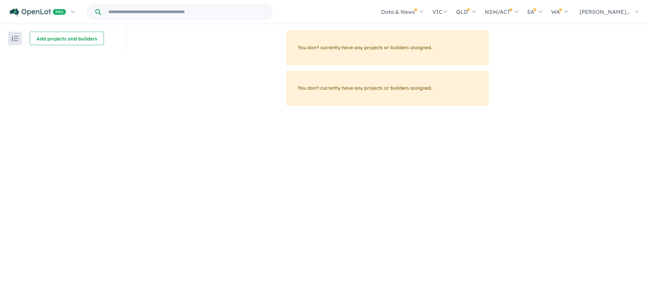 The image size is (648, 307). I want to click on img: Openlot PRO Logo White, so click(38, 12).